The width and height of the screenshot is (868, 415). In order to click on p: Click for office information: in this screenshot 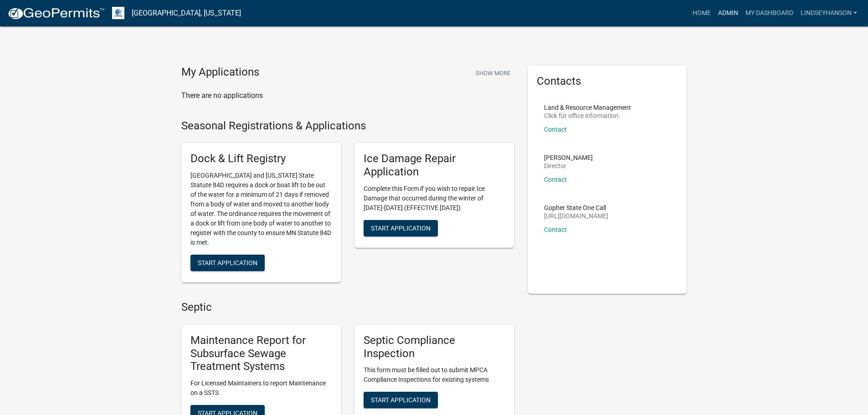, I will do `click(587, 116)`.